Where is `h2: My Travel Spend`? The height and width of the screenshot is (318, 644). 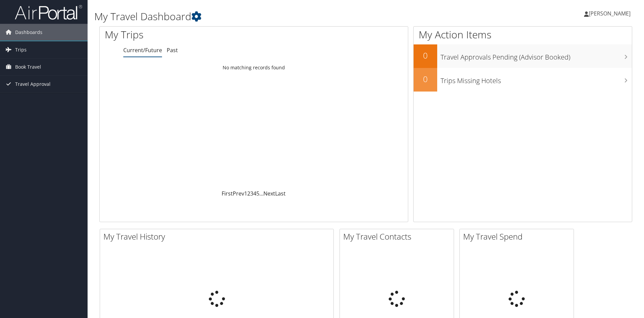 h2: My Travel Spend is located at coordinates (518, 237).